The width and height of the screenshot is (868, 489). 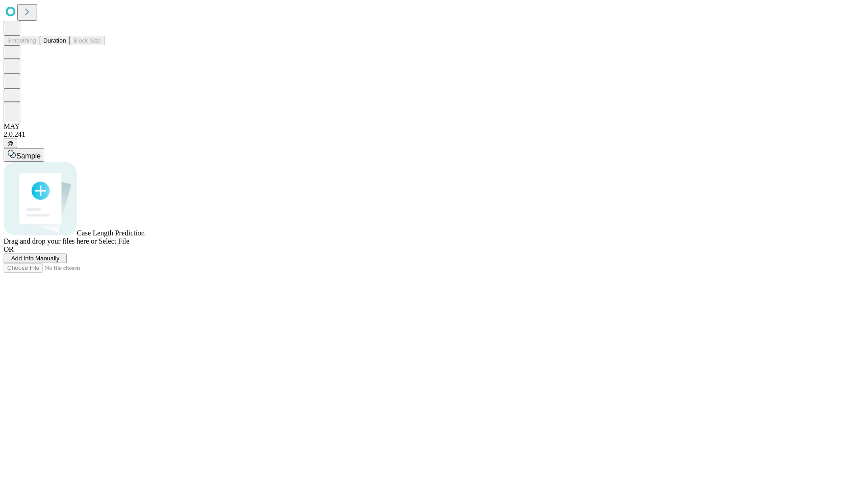 What do you see at coordinates (35, 258) in the screenshot?
I see `span: Add Info Manually` at bounding box center [35, 258].